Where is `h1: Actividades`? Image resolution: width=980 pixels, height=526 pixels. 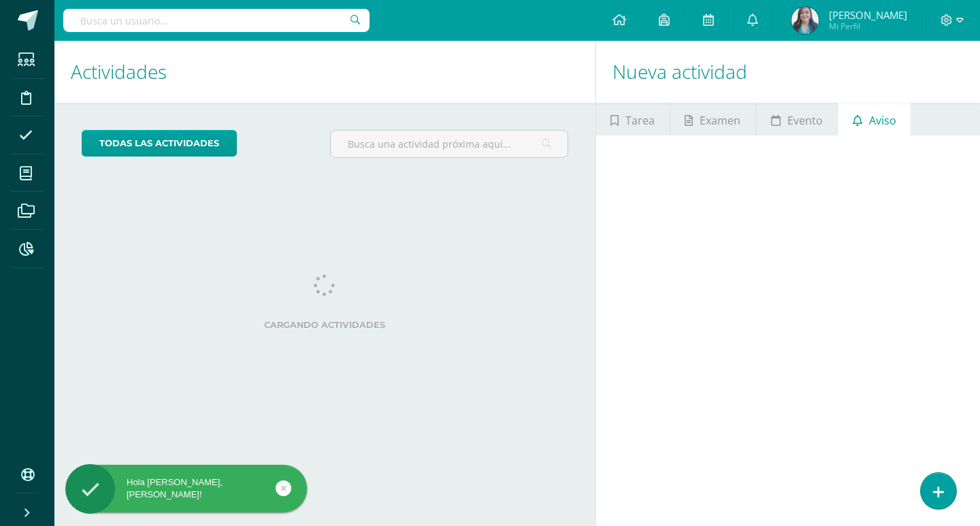
h1: Actividades is located at coordinates (325, 71).